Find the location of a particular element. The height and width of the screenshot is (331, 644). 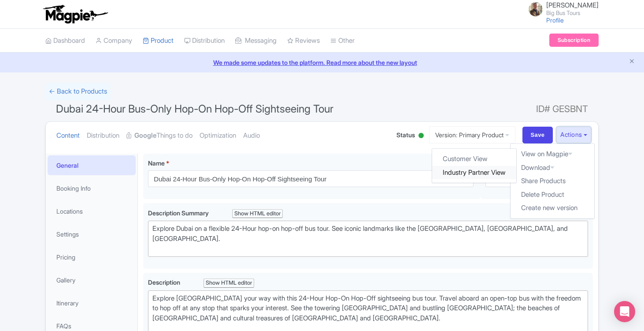

strong: Google is located at coordinates (145, 135).